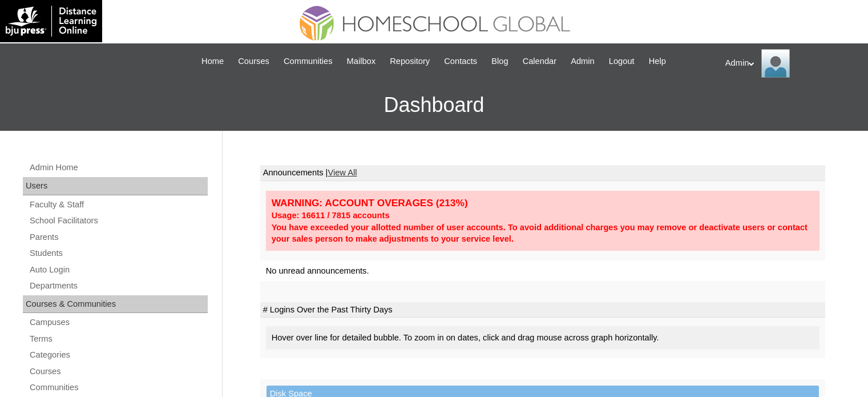  What do you see at coordinates (621, 61) in the screenshot?
I see `a: Logout` at bounding box center [621, 61].